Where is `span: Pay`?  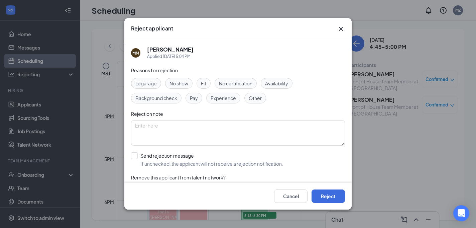
span: Pay is located at coordinates (194, 98).